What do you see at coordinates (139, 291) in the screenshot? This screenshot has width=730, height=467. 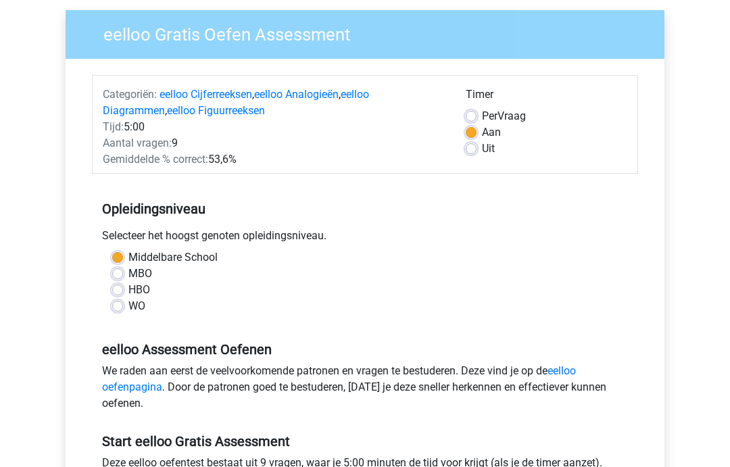 I see `label: HBO` at bounding box center [139, 291].